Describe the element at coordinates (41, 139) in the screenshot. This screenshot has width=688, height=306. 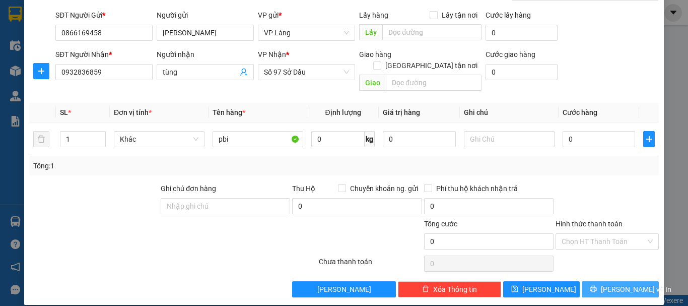
I see `button: delete` at that location.